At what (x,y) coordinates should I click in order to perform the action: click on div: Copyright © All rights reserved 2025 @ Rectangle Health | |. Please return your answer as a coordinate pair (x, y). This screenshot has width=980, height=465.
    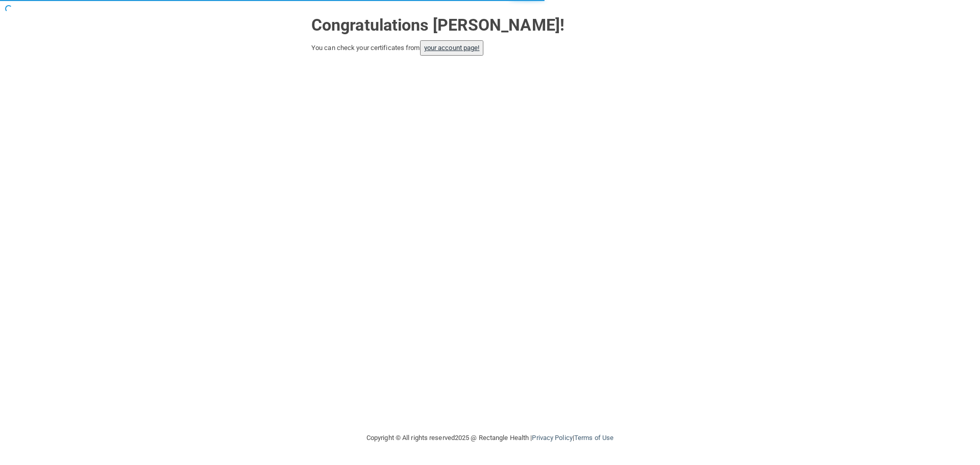
    Looking at the image, I should click on (490, 438).